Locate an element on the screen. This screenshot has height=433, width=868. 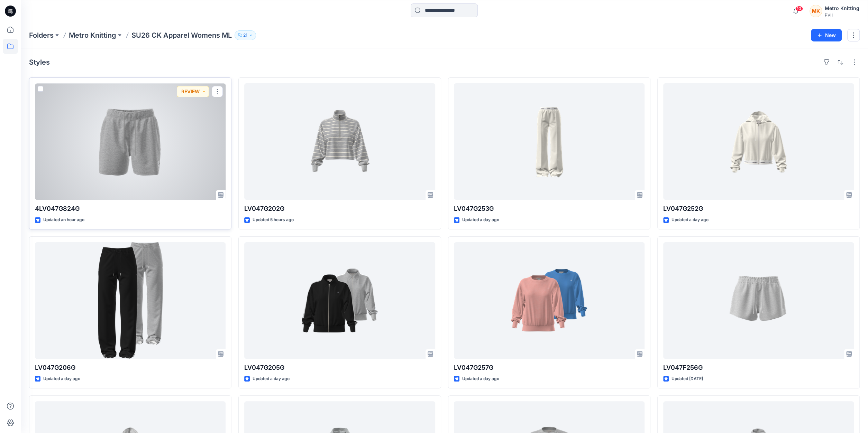
p: Metro Knitting is located at coordinates (92, 35).